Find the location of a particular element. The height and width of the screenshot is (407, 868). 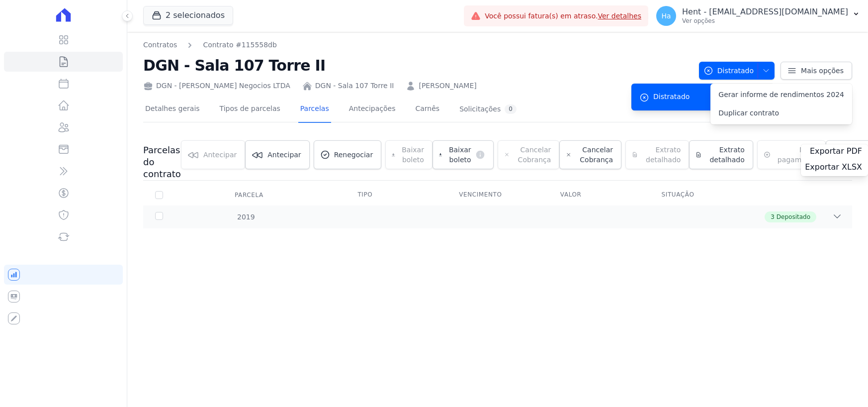

button: Distratado is located at coordinates (737, 71).